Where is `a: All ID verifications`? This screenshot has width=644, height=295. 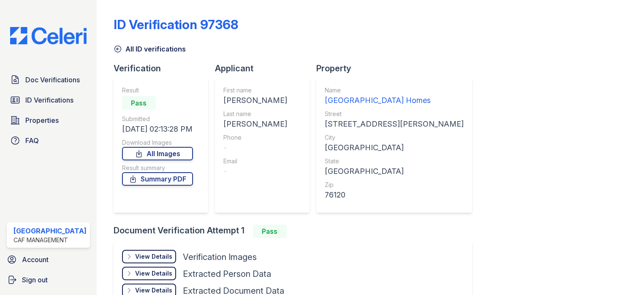 a: All ID verifications is located at coordinates (149, 49).